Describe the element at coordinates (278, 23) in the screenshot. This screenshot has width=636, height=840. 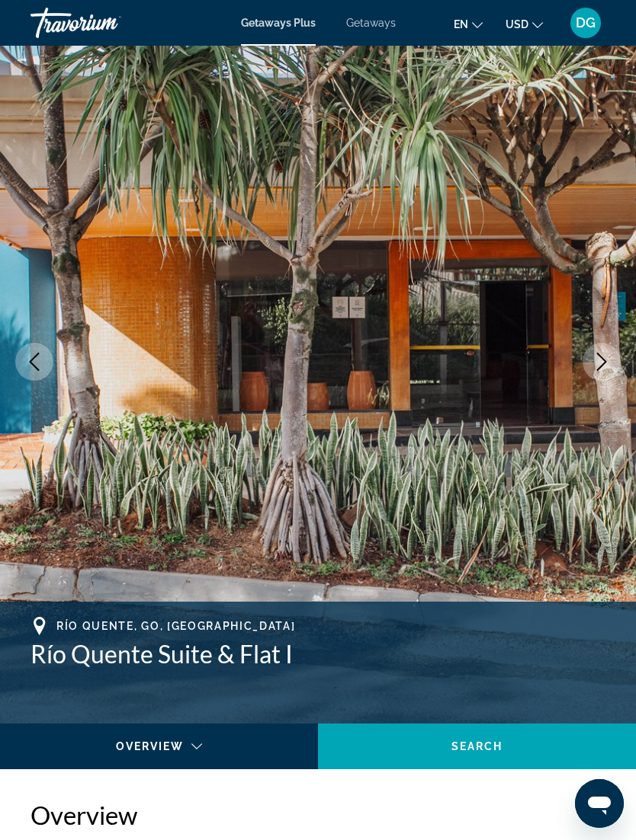
I see `a: Getaways Plus` at that location.